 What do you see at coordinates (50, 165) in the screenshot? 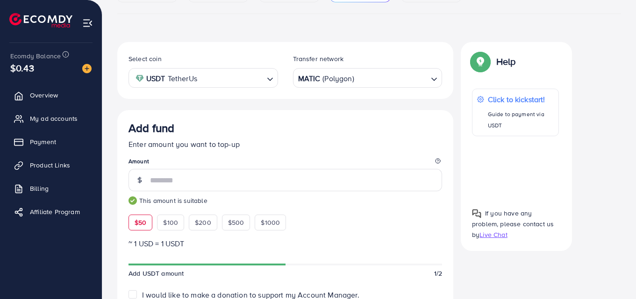
I see `span: Product Links` at bounding box center [50, 165].